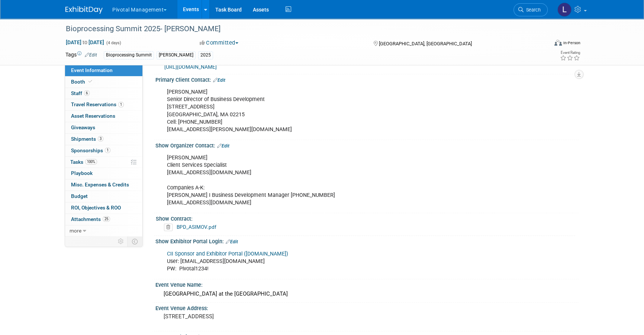  What do you see at coordinates (97, 104) in the screenshot?
I see `span: Travel Reservations` at bounding box center [97, 104].